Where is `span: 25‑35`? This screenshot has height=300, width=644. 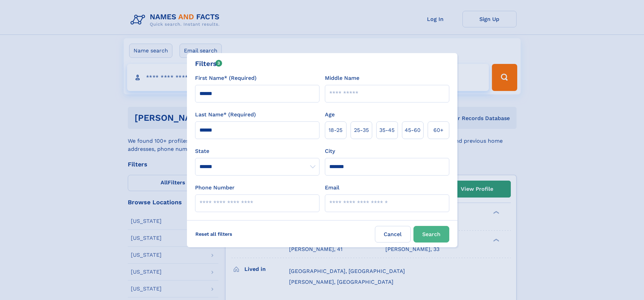
span: 25‑35 is located at coordinates (361, 130).